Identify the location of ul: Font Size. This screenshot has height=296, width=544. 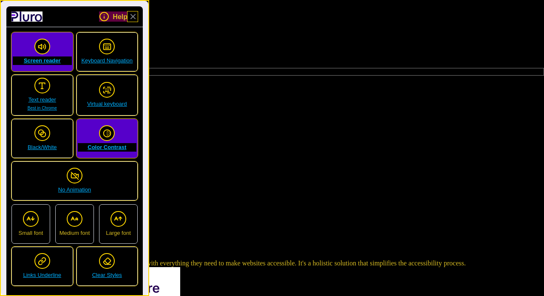
(74, 223).